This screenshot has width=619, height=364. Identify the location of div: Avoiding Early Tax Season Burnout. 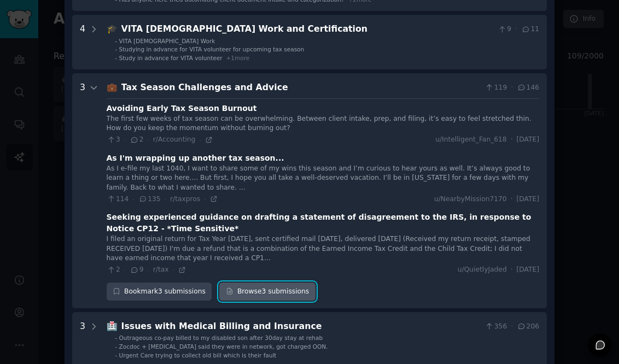
(182, 108).